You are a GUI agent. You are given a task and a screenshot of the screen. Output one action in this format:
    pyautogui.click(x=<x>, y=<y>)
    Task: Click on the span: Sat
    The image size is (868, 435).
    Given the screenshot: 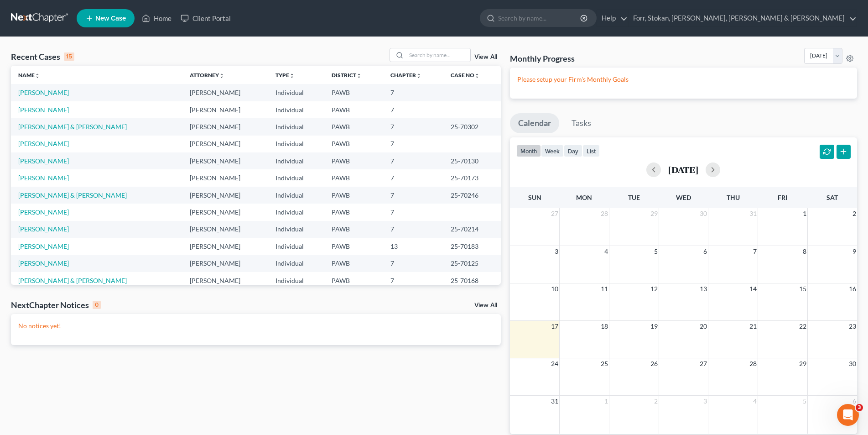 What is the action you would take?
    pyautogui.click(x=832, y=197)
    